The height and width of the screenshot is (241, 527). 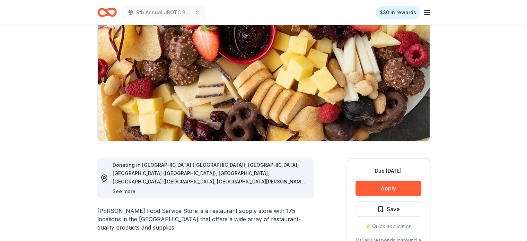 I want to click on button: Apply, so click(x=388, y=188).